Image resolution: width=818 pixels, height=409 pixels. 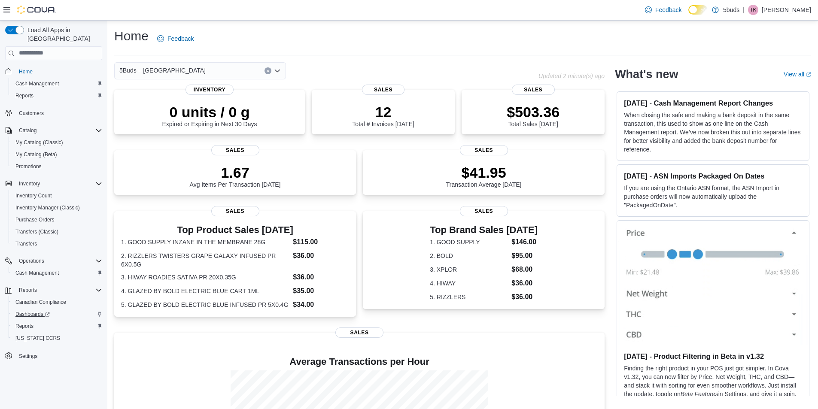 What do you see at coordinates (57, 84) in the screenshot?
I see `button: Cash Management` at bounding box center [57, 84].